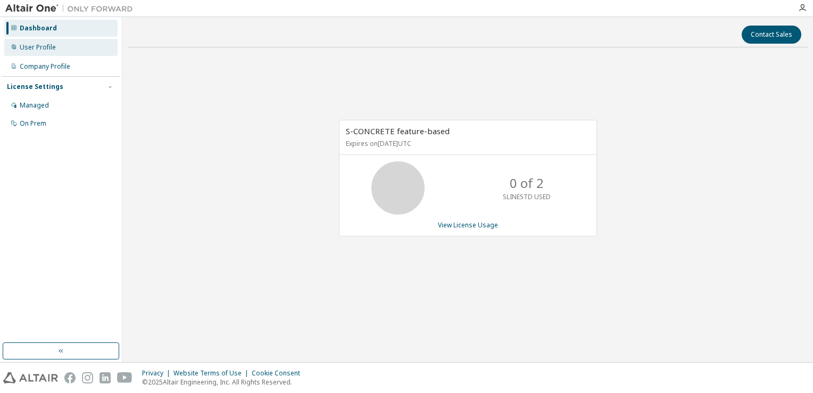 This screenshot has height=393, width=813. Describe the element at coordinates (772, 35) in the screenshot. I see `button: Contact Sales` at that location.